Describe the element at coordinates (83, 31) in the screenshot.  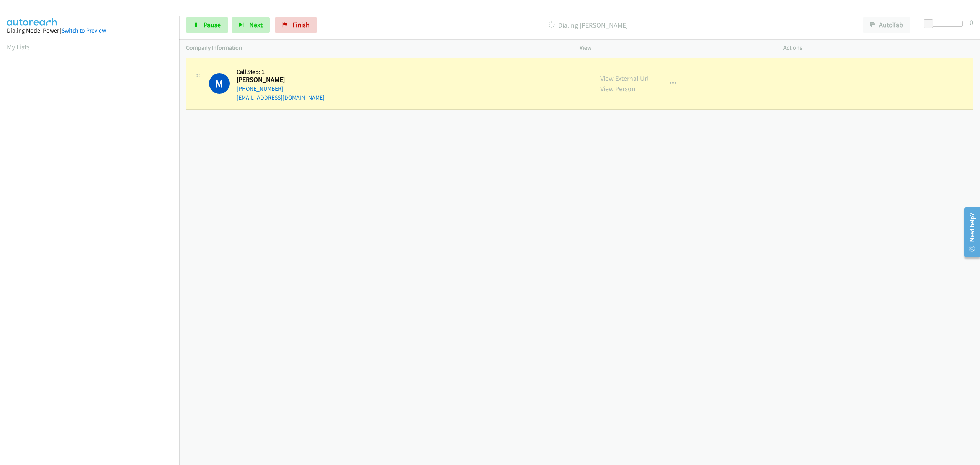
I see `a: Switch to Preview` at that location.